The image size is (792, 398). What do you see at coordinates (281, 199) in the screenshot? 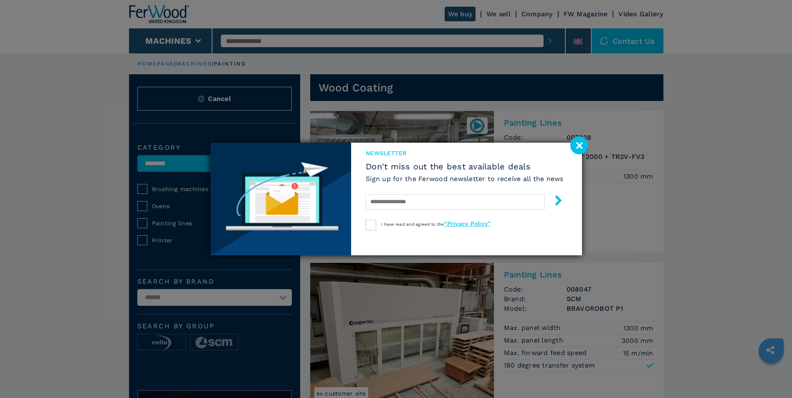
I see `img: Newsletter image` at bounding box center [281, 199].